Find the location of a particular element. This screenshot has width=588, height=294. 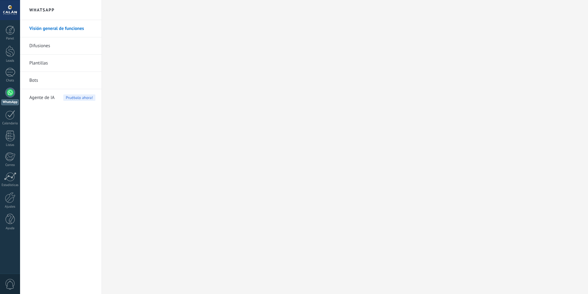

a: Agente de IA Pruébalo ahora! is located at coordinates (62, 98).